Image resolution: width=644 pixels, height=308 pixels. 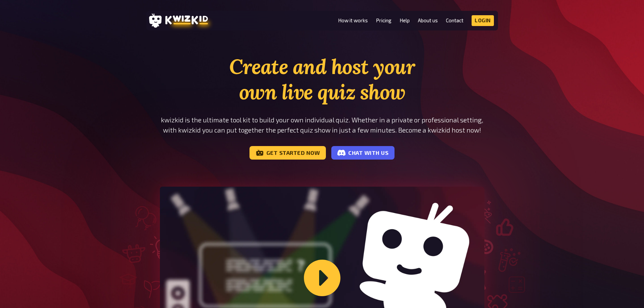 What do you see at coordinates (384, 20) in the screenshot?
I see `a: Pricing` at bounding box center [384, 20].